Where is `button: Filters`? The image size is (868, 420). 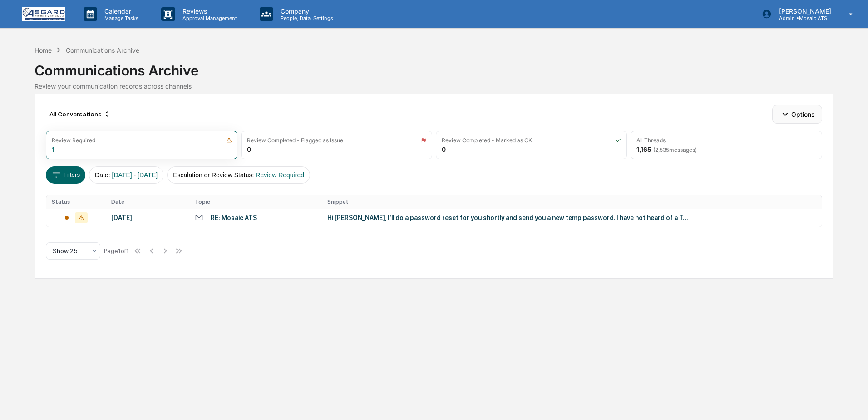
button: Filters is located at coordinates (65, 175).